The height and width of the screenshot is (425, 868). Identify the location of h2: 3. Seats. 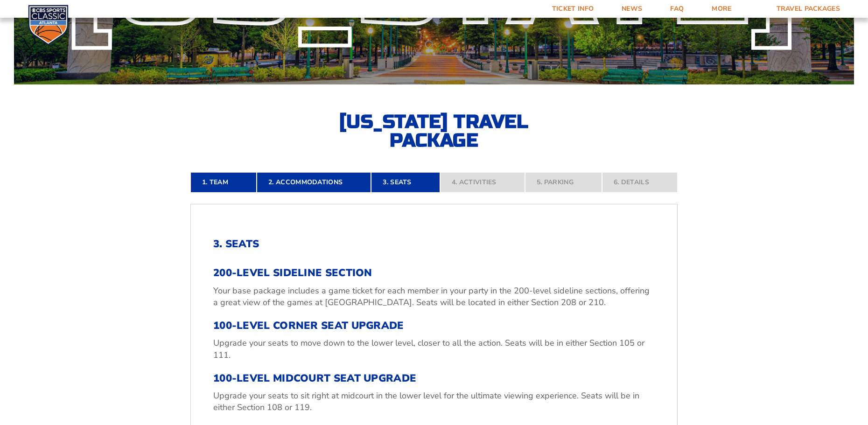
(434, 245).